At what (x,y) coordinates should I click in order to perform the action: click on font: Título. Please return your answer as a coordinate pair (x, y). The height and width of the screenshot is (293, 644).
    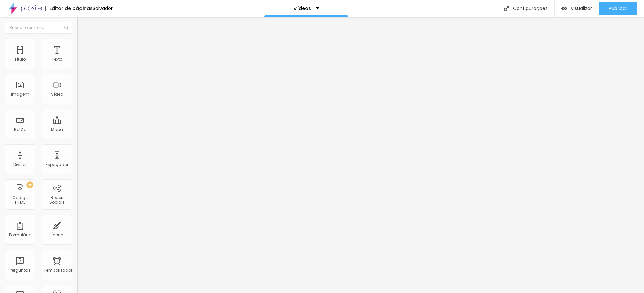
    Looking at the image, I should click on (20, 59).